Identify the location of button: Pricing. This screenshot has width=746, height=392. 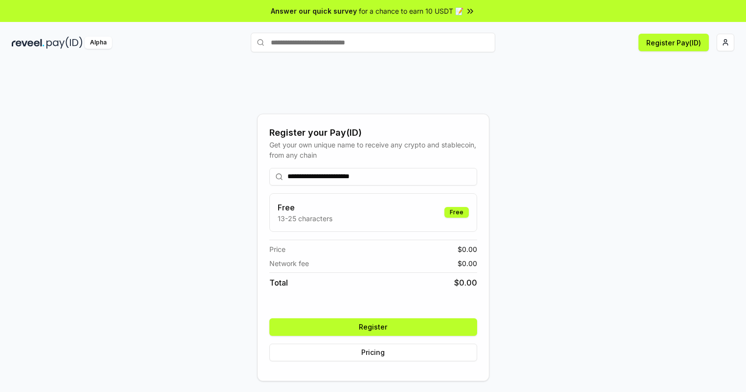
(373, 353).